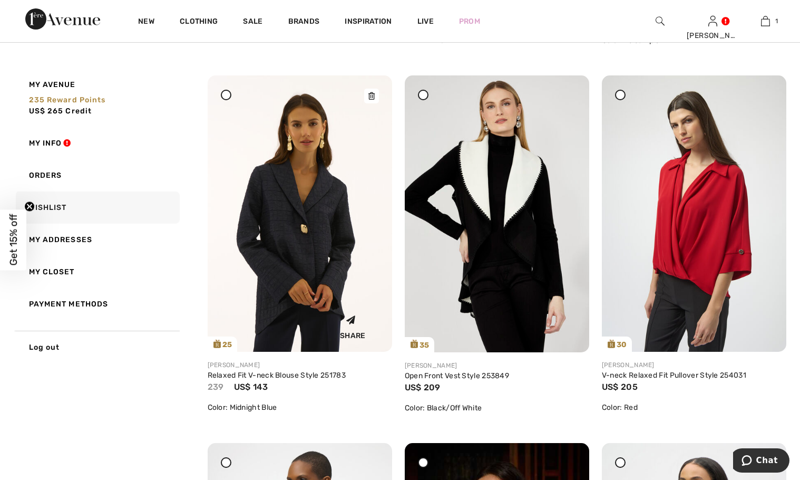 The height and width of the screenshot is (480, 800). I want to click on a: Payment Methods, so click(96, 304).